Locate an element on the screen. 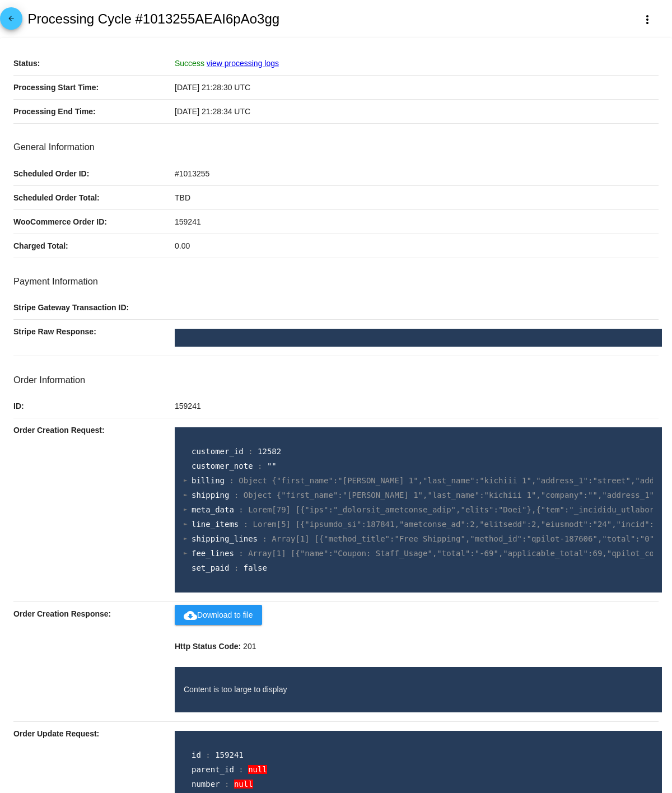 Image resolution: width=672 pixels, height=793 pixels. span: meta_data is located at coordinates (213, 510).